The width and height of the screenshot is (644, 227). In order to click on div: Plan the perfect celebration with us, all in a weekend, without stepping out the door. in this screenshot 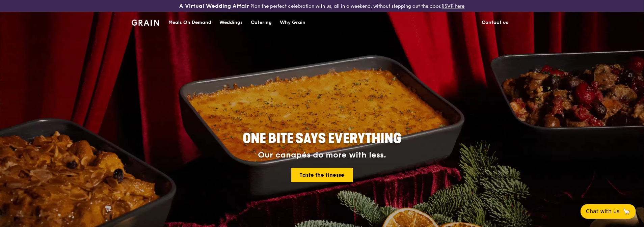, I will do `click(322, 6)`.